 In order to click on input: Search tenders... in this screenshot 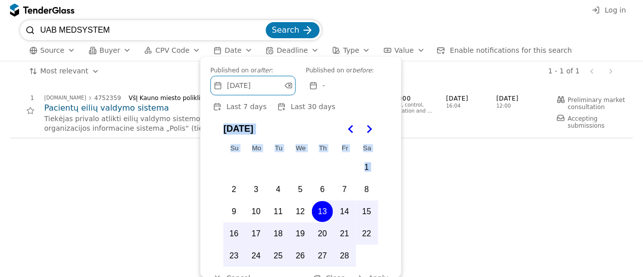, I will do `click(152, 30)`.